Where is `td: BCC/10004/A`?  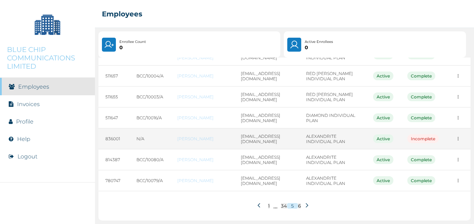 td: BCC/10004/A is located at coordinates (150, 76).